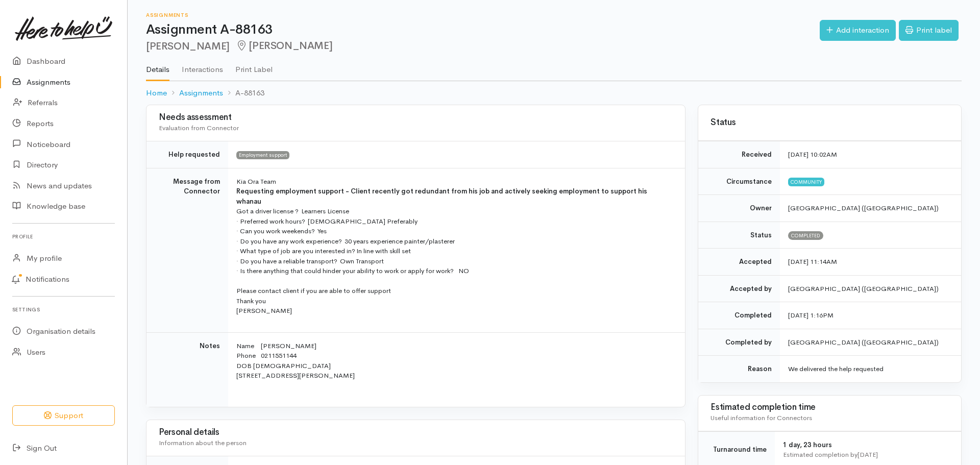  Describe the element at coordinates (808, 445) in the screenshot. I see `span: 1 day, 23 hours` at that location.